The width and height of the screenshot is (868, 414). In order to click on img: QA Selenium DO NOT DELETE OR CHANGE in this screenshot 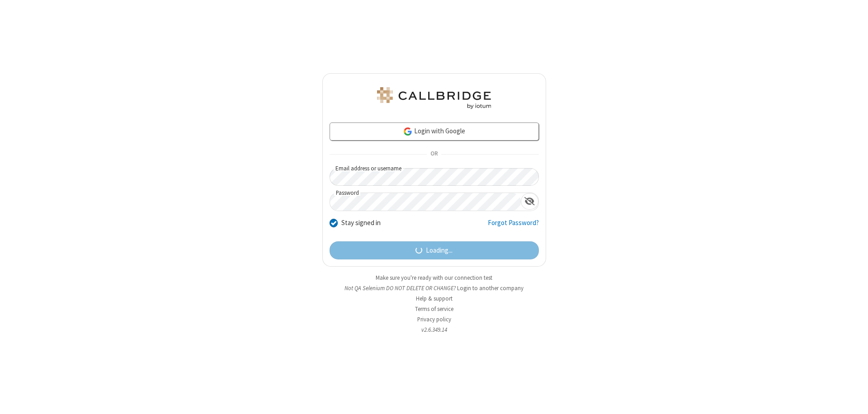, I will do `click(434, 98)`.